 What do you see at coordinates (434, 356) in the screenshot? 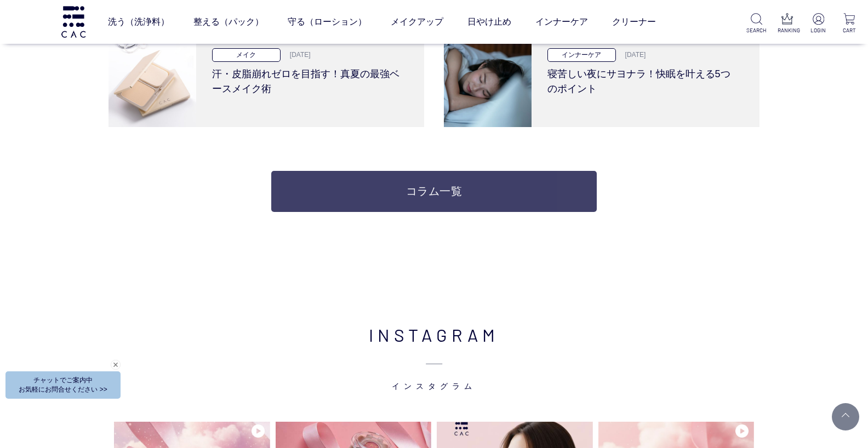
I see `h2: INSTAGRAM` at bounding box center [434, 356].